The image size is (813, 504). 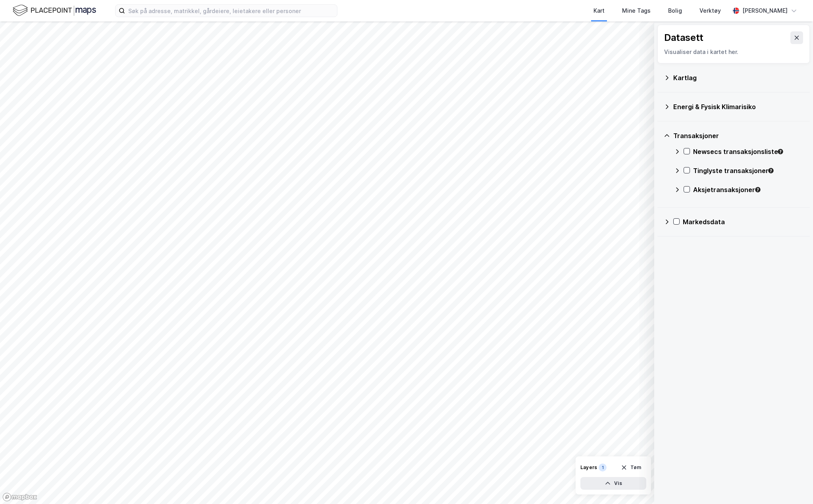 I want to click on div: Markedsdata, so click(x=743, y=222).